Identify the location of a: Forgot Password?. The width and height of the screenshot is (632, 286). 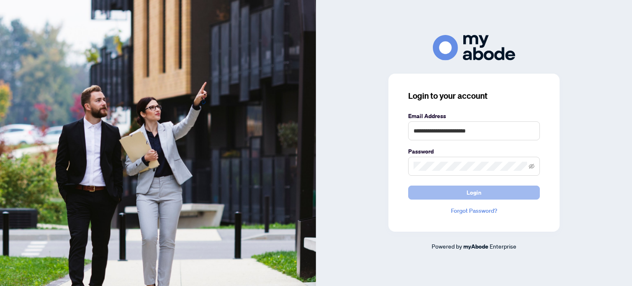
(474, 211).